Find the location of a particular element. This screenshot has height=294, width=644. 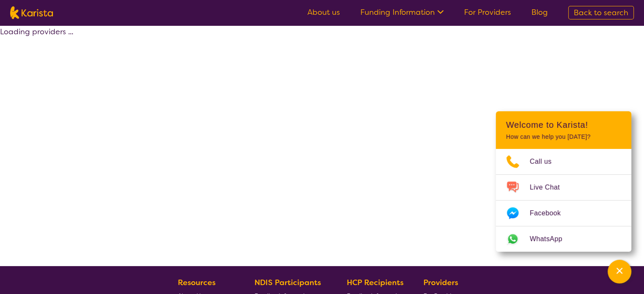

span: WhatsApp is located at coordinates (551, 239).